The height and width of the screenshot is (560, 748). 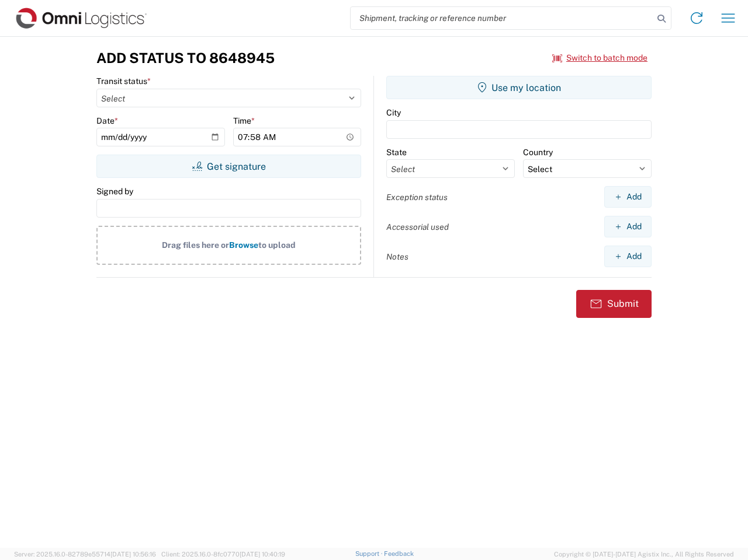 I want to click on label: Time, so click(x=243, y=121).